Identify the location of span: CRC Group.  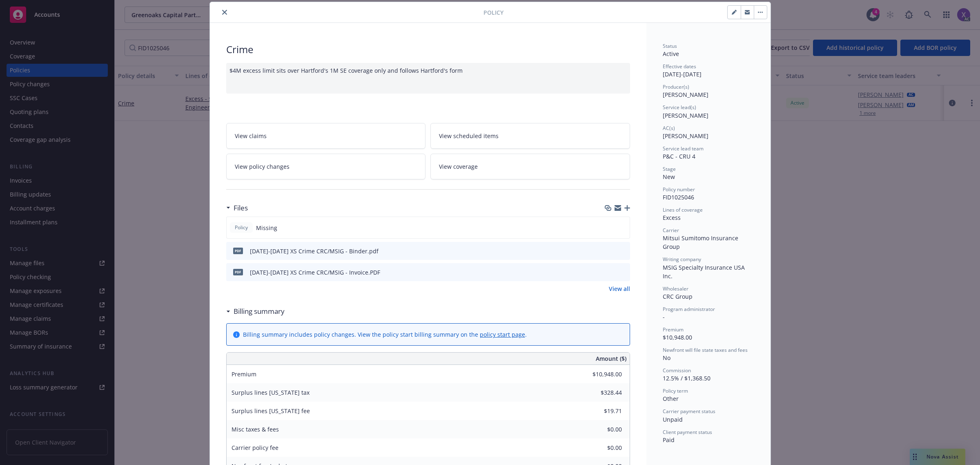
(677, 296).